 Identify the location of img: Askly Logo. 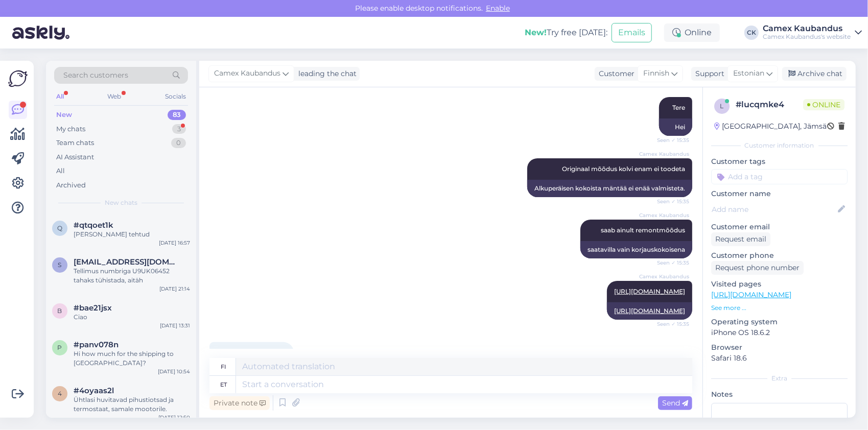
(18, 79).